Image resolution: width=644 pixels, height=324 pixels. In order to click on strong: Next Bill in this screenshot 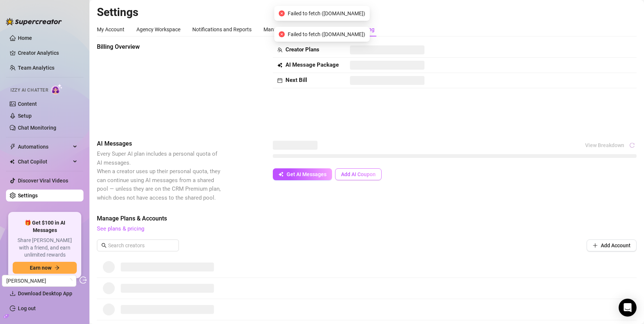, I will do `click(296, 80)`.